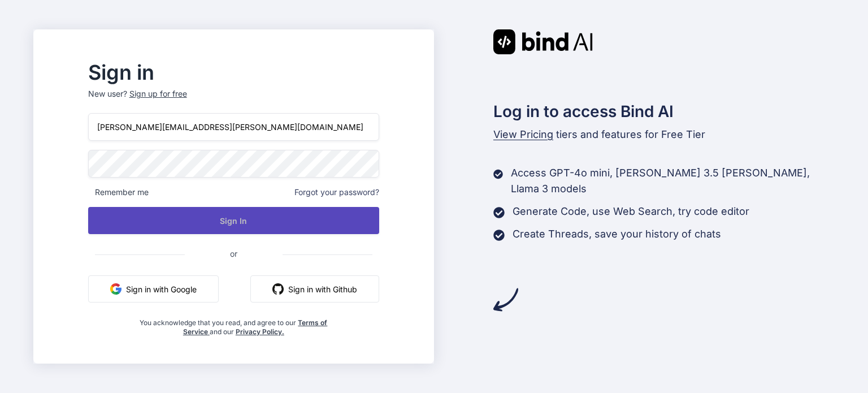  What do you see at coordinates (234, 72) in the screenshot?
I see `h2: Sign in` at bounding box center [234, 72].